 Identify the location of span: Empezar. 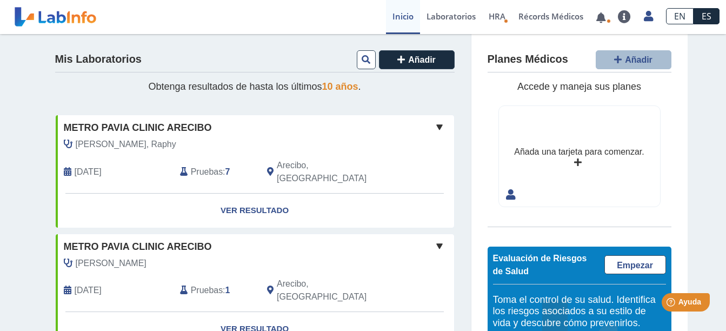
(634, 265).